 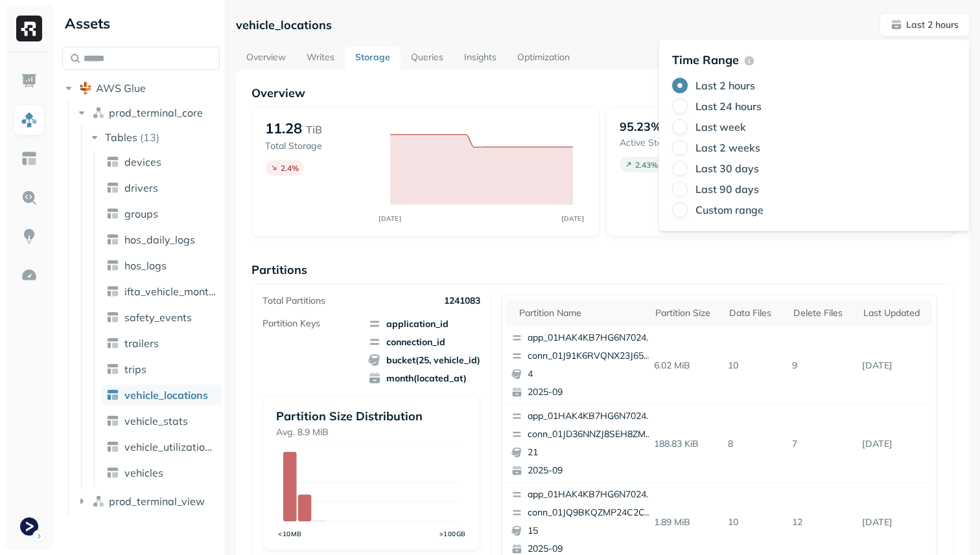 I want to click on span: vehicle_locations, so click(x=166, y=395).